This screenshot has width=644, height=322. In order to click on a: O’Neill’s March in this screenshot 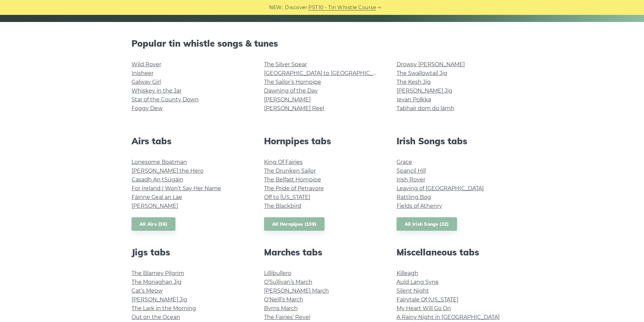, I will do `click(283, 299)`.